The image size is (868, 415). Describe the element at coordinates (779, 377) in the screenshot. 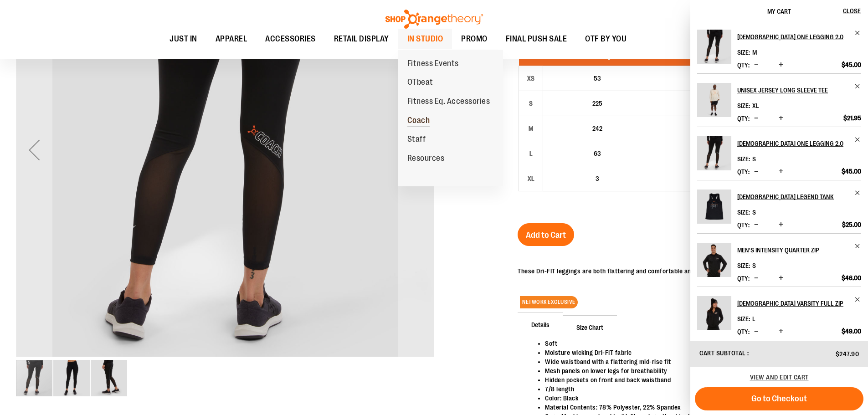

I see `span: View and edit cart` at that location.